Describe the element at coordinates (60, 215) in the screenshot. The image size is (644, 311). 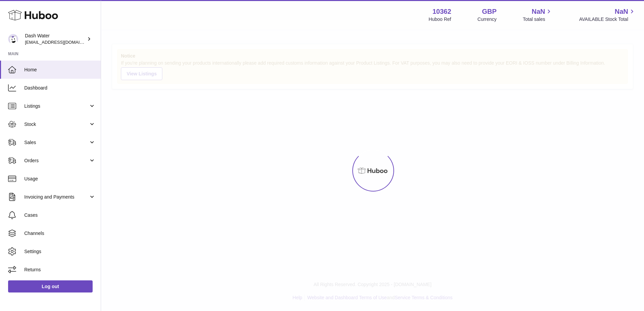
I see `span: Cases` at that location.